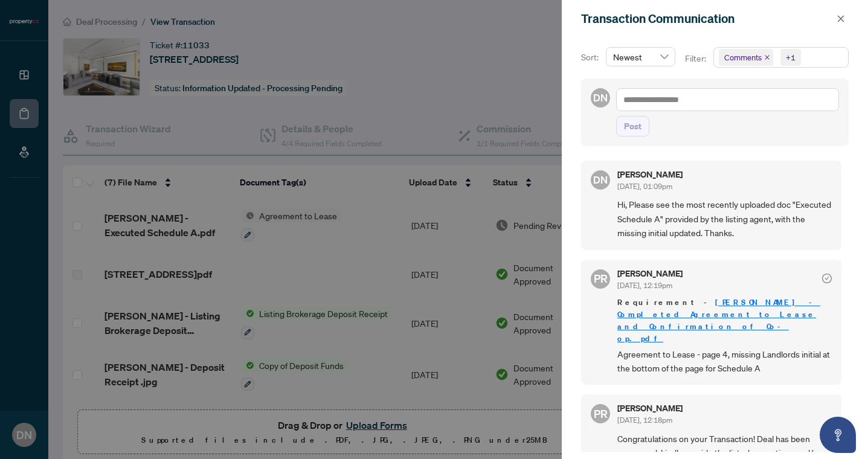  What do you see at coordinates (790, 58) in the screenshot?
I see `div: +1` at bounding box center [790, 58].